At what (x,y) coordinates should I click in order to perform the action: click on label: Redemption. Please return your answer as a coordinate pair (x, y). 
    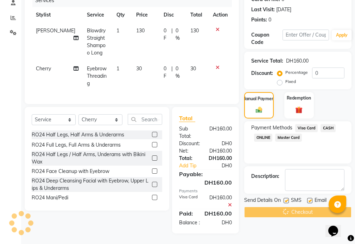
    Looking at the image, I should click on (299, 98).